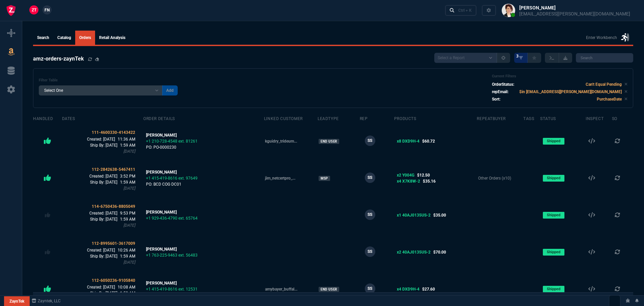 The height and width of the screenshot is (306, 644). What do you see at coordinates (127, 139) in the screenshot?
I see `span: 11:36 AM` at bounding box center [127, 139].